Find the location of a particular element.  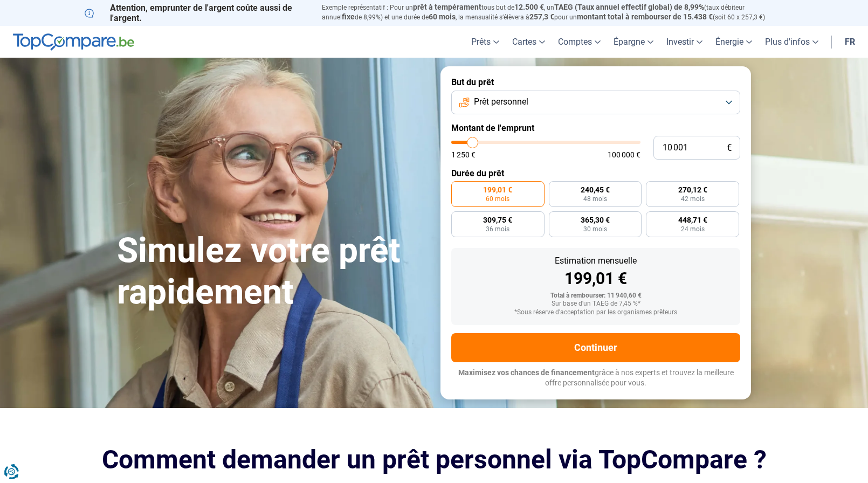

label: Montant de l'emprunt is located at coordinates (596, 128).